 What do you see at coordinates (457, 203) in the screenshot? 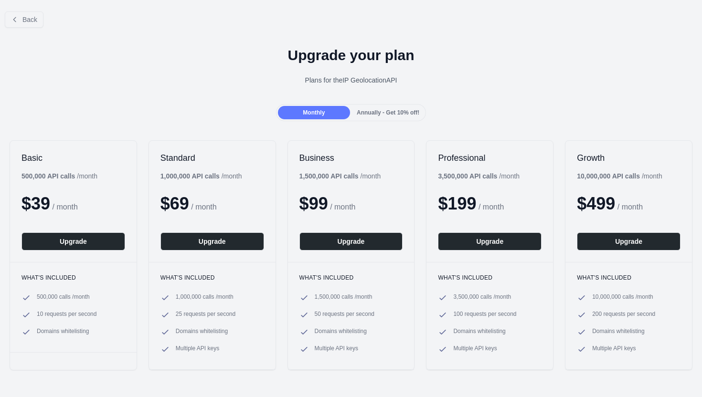
I see `span: $ 199` at bounding box center [457, 203].